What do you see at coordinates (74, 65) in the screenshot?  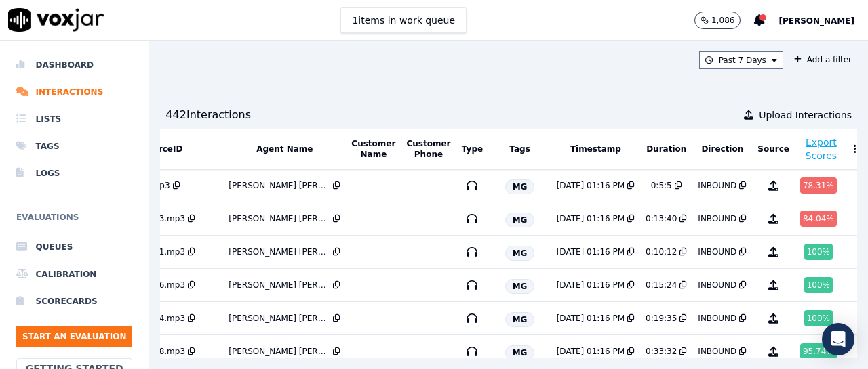 I see `a: Dashboard` at bounding box center [74, 65].